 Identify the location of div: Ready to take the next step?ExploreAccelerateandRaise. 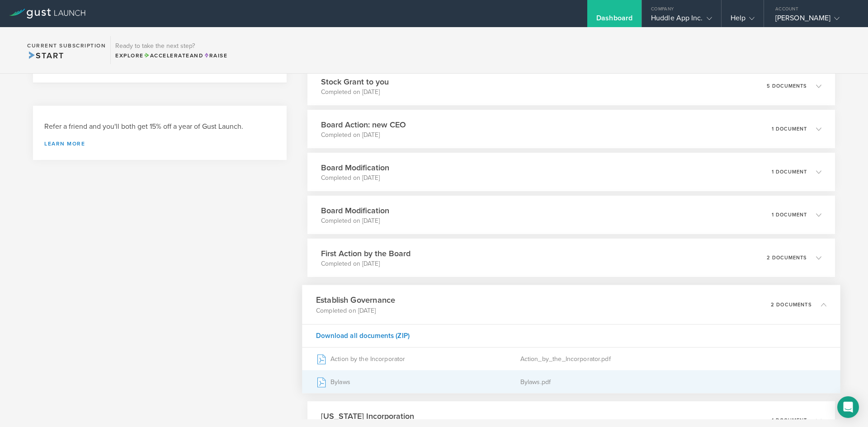
(171, 50).